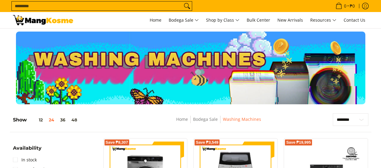 Image resolution: width=381 pixels, height=168 pixels. Describe the element at coordinates (74, 120) in the screenshot. I see `button: 48` at that location.